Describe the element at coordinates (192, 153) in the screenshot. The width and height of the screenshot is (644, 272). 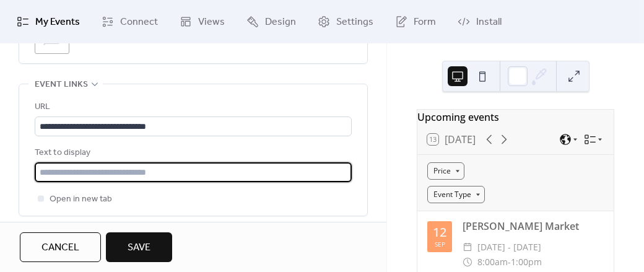
I see `div: Text to display` at that location.